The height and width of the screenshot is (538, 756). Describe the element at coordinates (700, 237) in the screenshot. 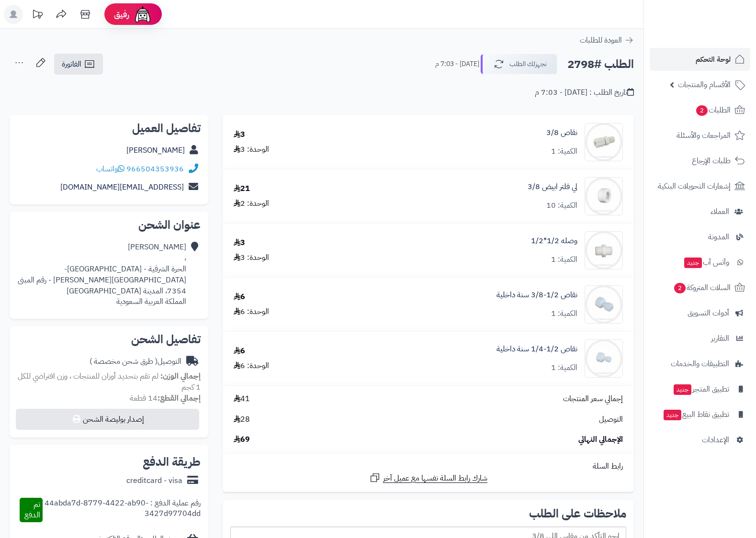

I see `a: المدونة` at that location.